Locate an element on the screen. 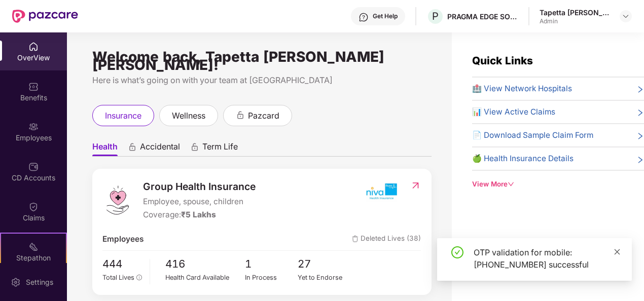  span: Deleted Lives (38) is located at coordinates (387, 239).